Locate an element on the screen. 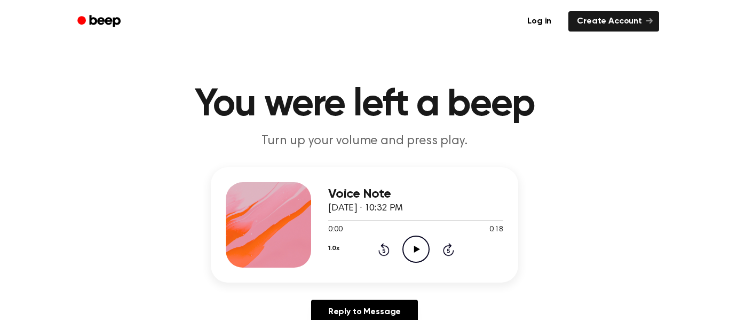  a: Log in is located at coordinates (539, 21).